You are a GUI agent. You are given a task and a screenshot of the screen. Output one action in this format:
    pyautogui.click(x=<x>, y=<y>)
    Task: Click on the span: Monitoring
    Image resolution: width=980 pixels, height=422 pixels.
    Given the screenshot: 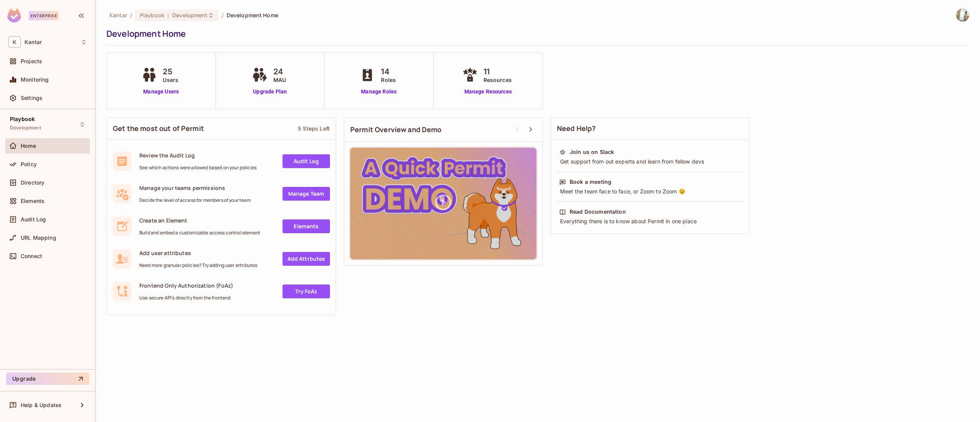 What is the action you would take?
    pyautogui.click(x=35, y=80)
    